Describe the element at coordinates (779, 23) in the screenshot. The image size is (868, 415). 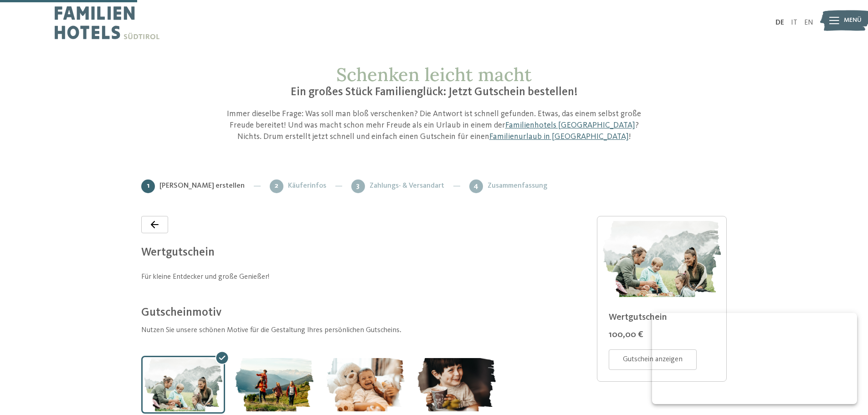
I see `a: DE` at that location.